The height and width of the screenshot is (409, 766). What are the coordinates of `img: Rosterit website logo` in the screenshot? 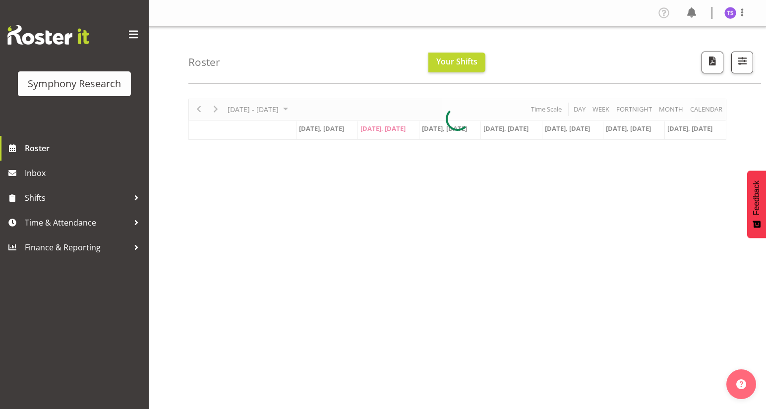 It's located at (48, 35).